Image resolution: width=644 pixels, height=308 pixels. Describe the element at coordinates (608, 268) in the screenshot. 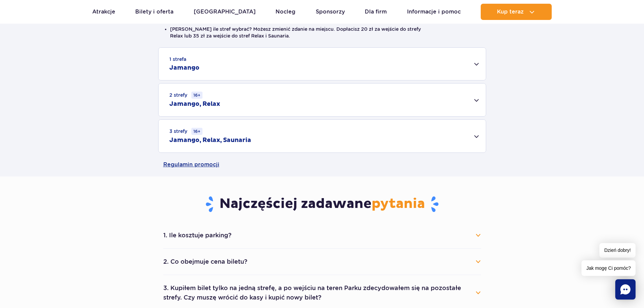

I see `span: Jak mogę Ci pomóc?` at that location.